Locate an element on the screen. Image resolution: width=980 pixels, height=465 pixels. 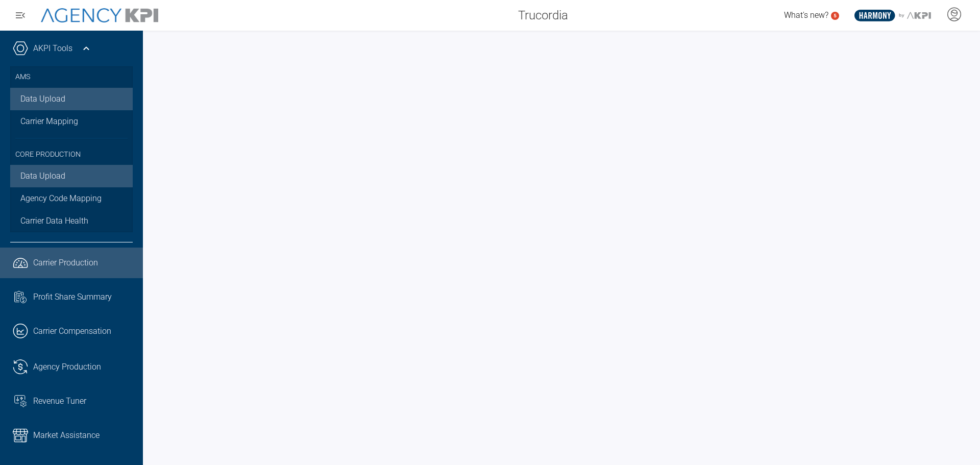
span: Carrier Data Health is located at coordinates (54, 221).